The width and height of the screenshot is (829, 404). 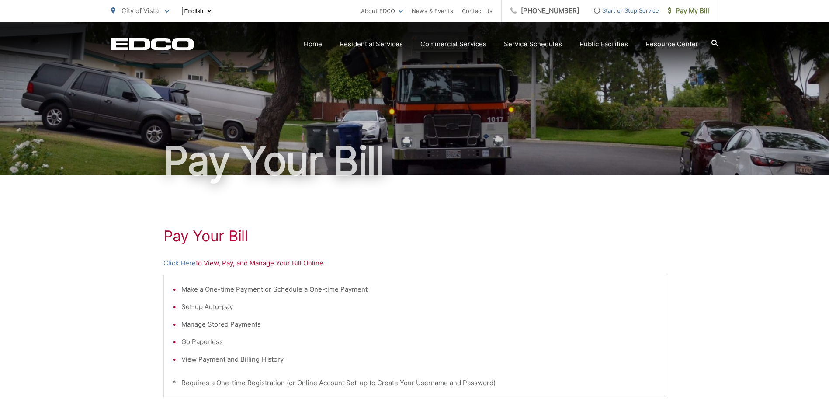 What do you see at coordinates (140, 10) in the screenshot?
I see `span: City of Vista` at bounding box center [140, 10].